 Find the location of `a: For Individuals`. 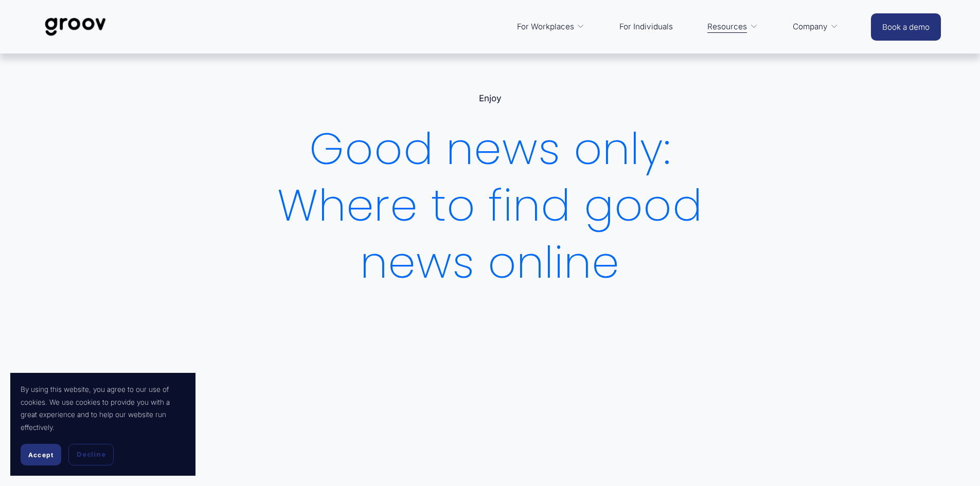

a: For Individuals is located at coordinates (646, 27).